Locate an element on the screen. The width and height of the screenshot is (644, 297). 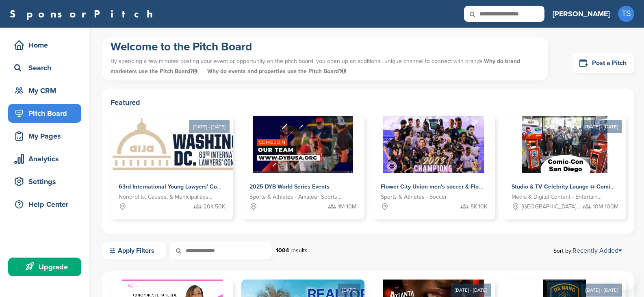
span: Sports & Athletes - Soccer is located at coordinates (414, 197).